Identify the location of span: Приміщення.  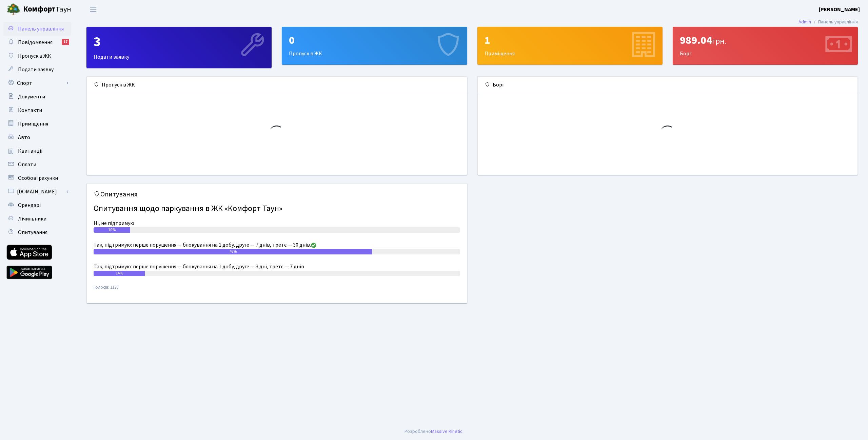
(33, 124).